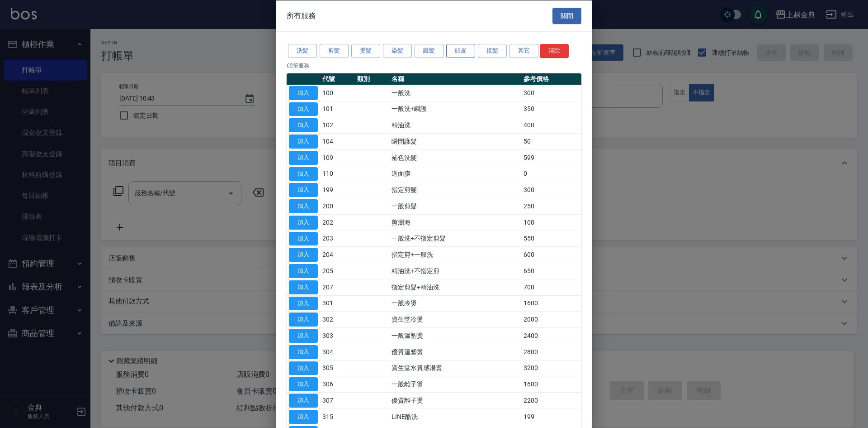 The width and height of the screenshot is (868, 428). What do you see at coordinates (338, 238) in the screenshot?
I see `td: 203` at bounding box center [338, 238].